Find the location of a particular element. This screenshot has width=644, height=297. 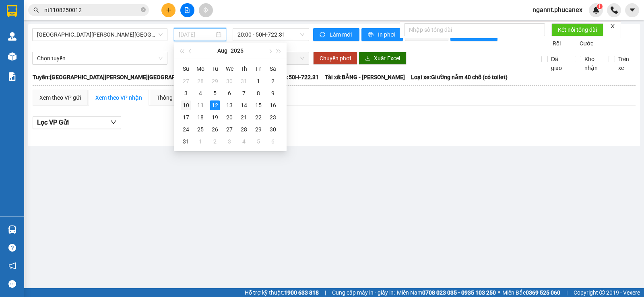

span: caret-down is located at coordinates (632, 10).